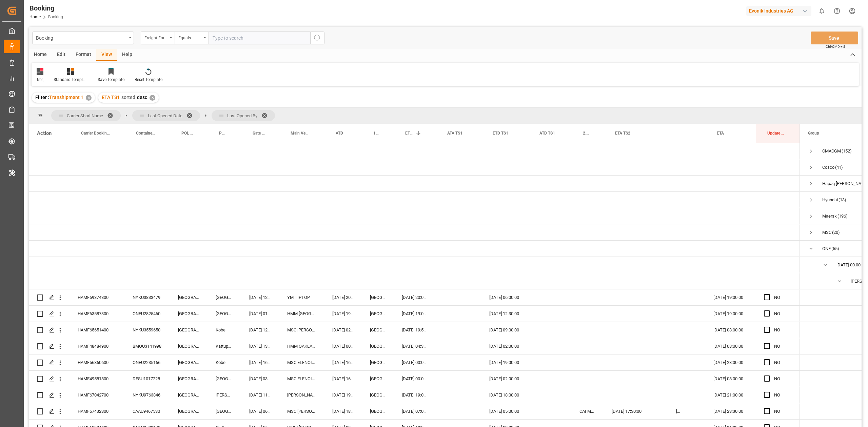 The height and width of the screenshot is (427, 868). I want to click on div: Kobe, so click(224, 362).